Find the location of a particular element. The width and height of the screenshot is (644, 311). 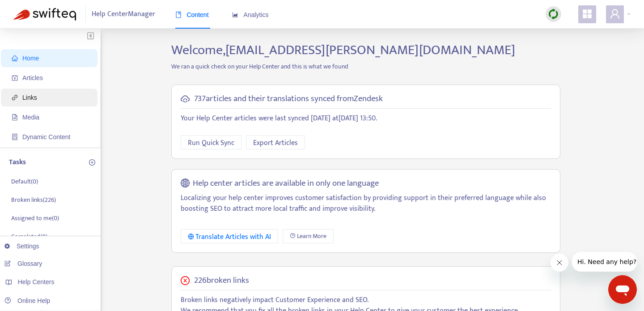

button: Translate Articles with AI is located at coordinates (229, 236).